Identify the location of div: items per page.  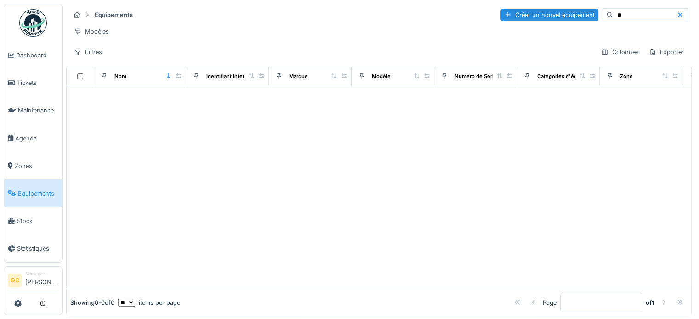
(149, 303).